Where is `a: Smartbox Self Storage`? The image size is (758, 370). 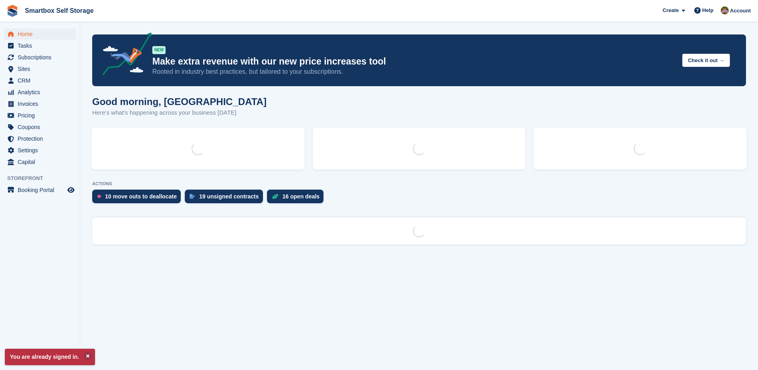 a: Smartbox Self Storage is located at coordinates (59, 10).